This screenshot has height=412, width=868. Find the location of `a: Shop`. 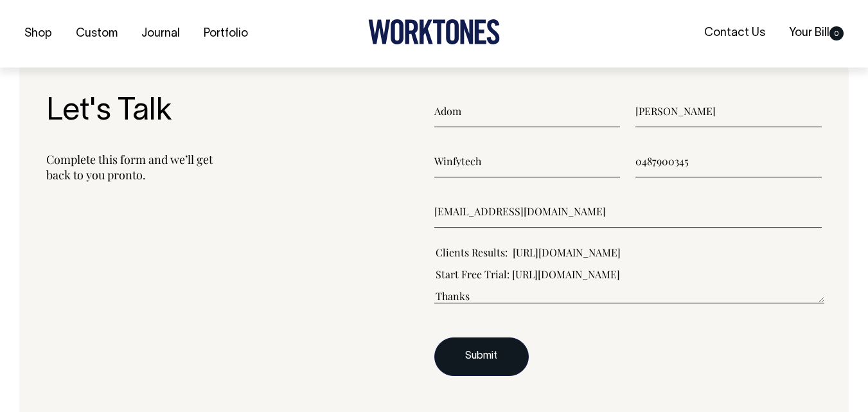

a: Shop is located at coordinates (38, 34).